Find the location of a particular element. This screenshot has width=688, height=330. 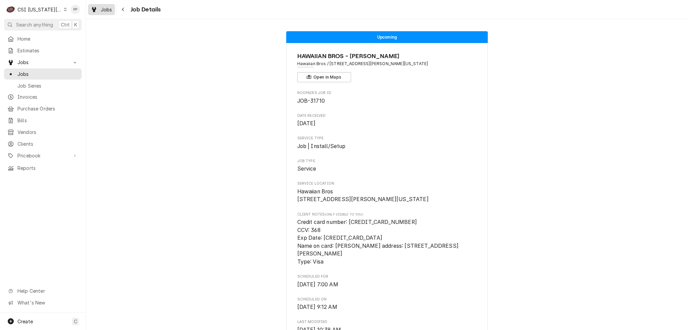

span: Job Series is located at coordinates (48, 86).